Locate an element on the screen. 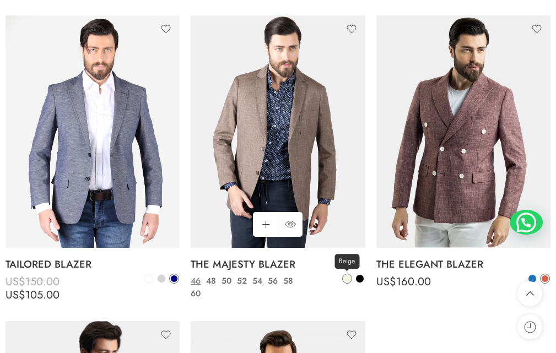 This screenshot has height=353, width=556. a: THE ELEGANT BLAZER is located at coordinates (464, 265).